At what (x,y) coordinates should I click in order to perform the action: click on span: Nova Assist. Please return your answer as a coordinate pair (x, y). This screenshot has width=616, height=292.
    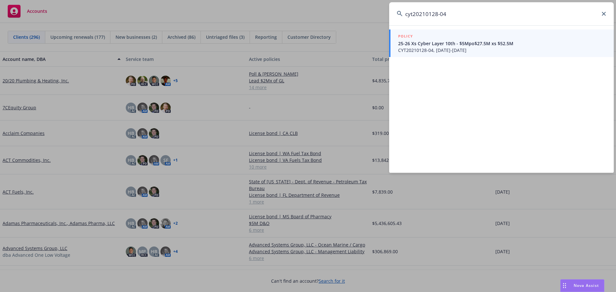
    Looking at the image, I should click on (586, 286).